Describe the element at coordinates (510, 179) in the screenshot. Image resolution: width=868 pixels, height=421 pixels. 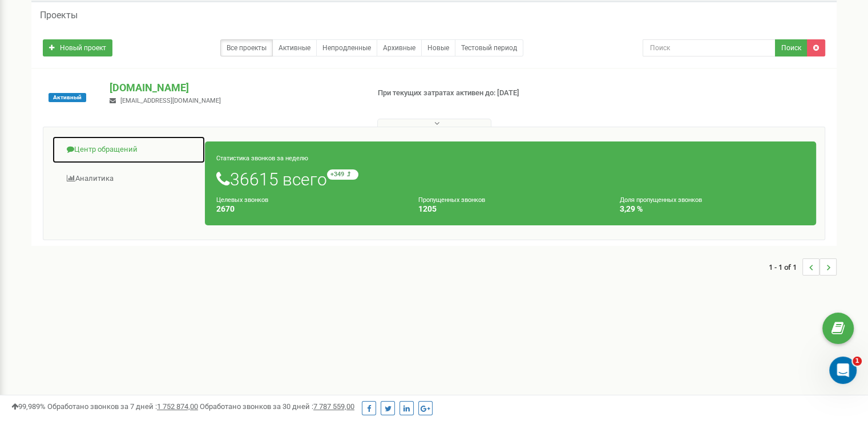
I see `h1: 36615 всего` at that location.